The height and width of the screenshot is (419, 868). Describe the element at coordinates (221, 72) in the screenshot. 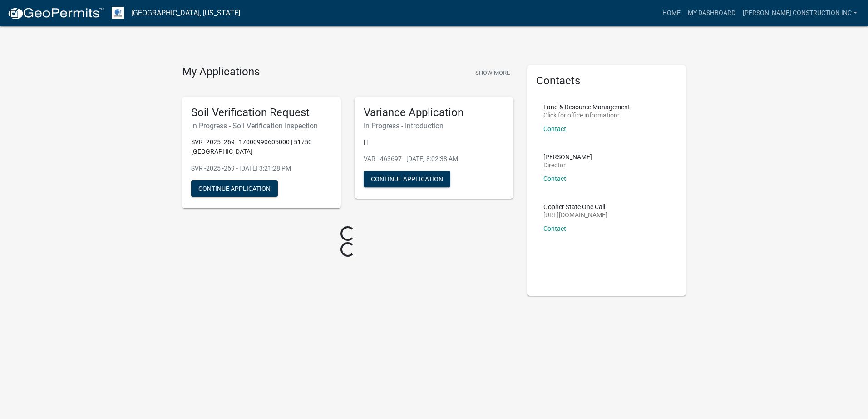

I see `h4: My Applications` at that location.